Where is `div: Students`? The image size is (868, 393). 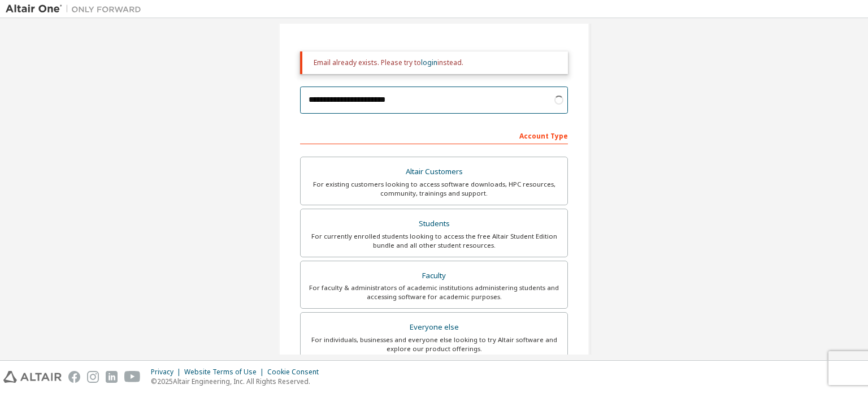 div: Students is located at coordinates (434, 224).